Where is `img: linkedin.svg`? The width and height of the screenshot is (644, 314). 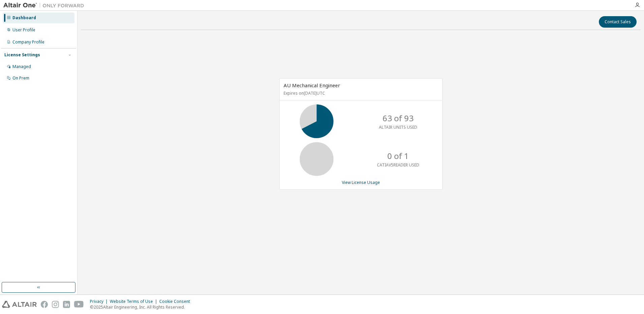
img: linkedin.svg is located at coordinates (67, 305).